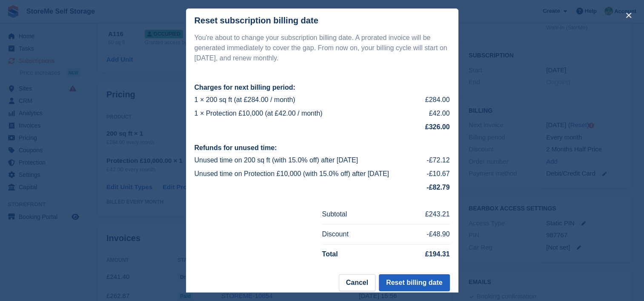 This screenshot has height=301, width=644. Describe the element at coordinates (322, 48) in the screenshot. I see `p: You're about to change your subscription billing date. A prorated invoice will be generated immed...` at that location.